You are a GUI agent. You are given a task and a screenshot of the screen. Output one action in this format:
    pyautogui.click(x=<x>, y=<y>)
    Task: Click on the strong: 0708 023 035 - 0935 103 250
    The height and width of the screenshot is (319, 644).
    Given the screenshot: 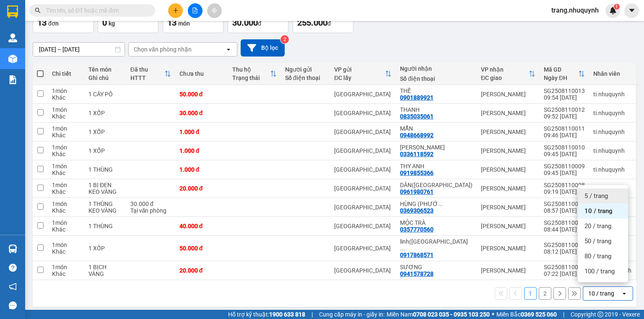 What is the action you would take?
    pyautogui.click(x=452, y=314)
    